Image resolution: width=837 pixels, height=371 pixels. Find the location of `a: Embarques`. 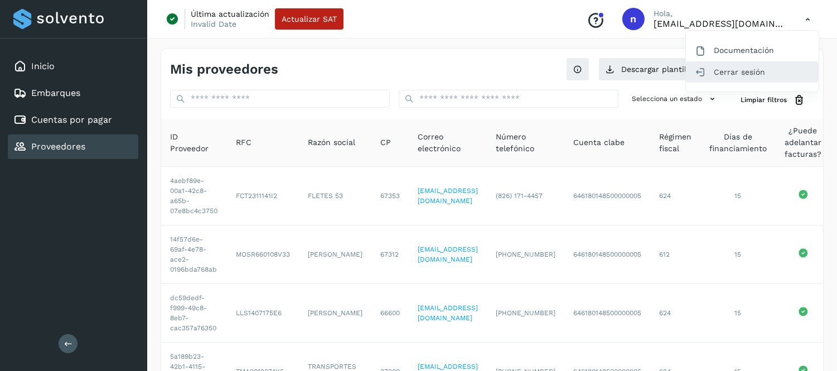

a: Embarques is located at coordinates (56, 93).